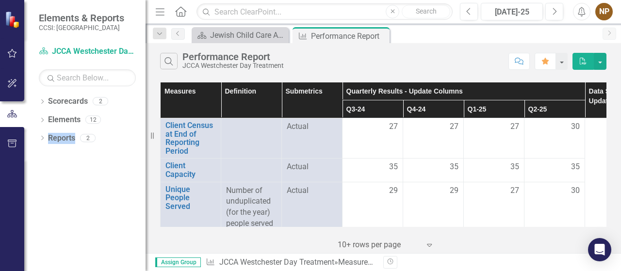 The width and height of the screenshot is (621, 271). I want to click on div: 12, so click(93, 120).